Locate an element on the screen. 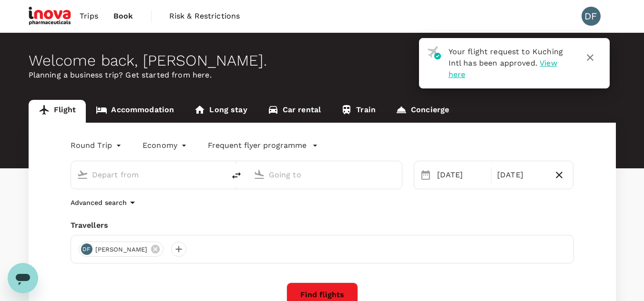  img: flight-approved is located at coordinates (434, 53).